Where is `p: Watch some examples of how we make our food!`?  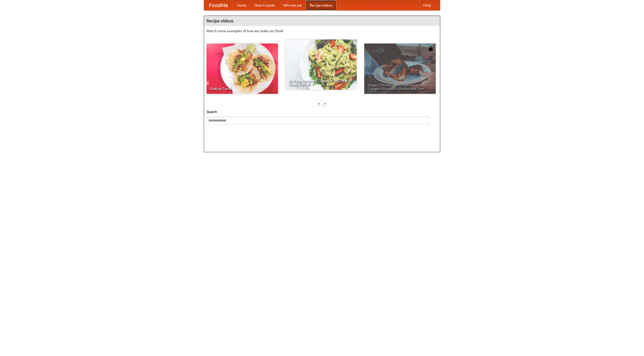
p: Watch some examples of how we make our food! is located at coordinates (322, 31).